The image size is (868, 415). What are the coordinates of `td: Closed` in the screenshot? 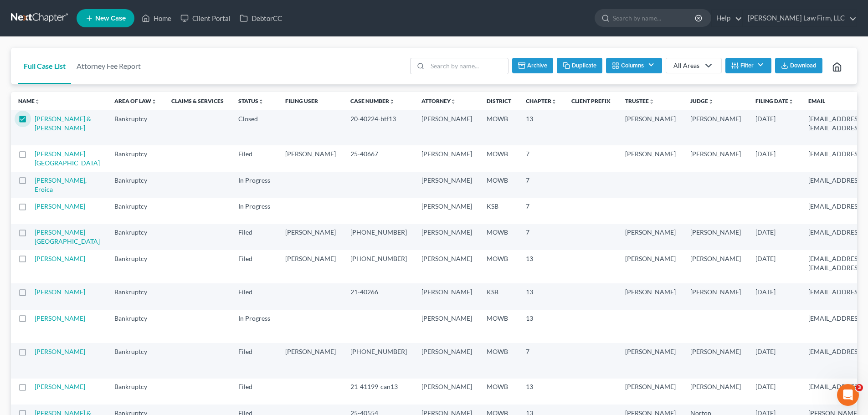 It's located at (254, 127).